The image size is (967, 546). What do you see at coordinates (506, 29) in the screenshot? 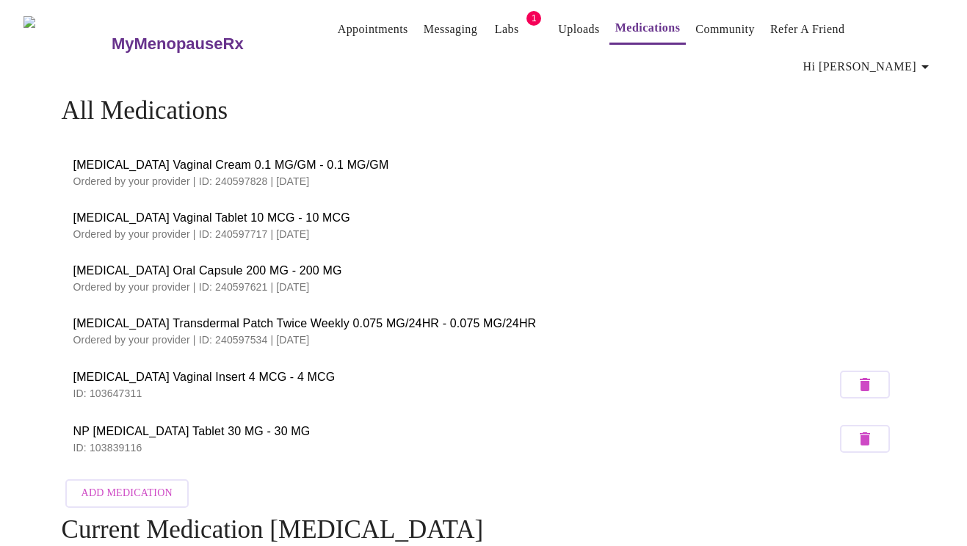
I see `a: Labs` at bounding box center [506, 29].